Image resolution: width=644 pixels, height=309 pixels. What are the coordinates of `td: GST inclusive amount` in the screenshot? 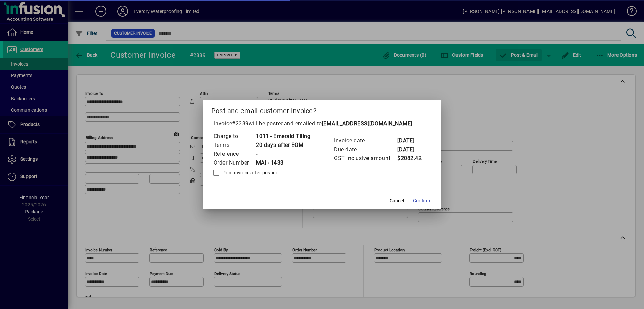 It's located at (365, 158).